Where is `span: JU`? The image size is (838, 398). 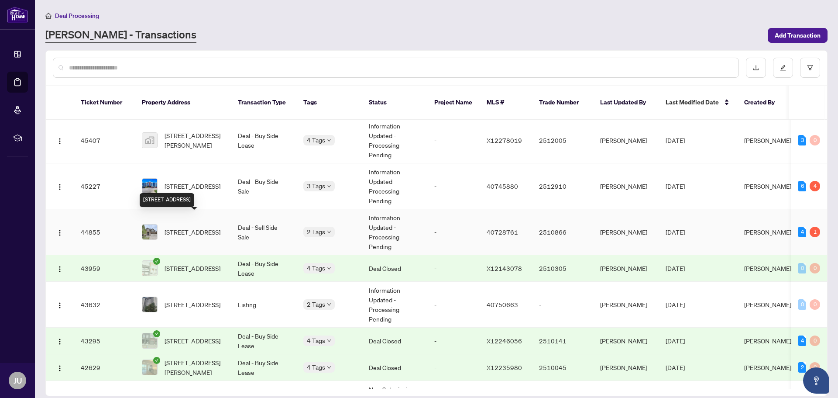
span: JU is located at coordinates (17, 380).